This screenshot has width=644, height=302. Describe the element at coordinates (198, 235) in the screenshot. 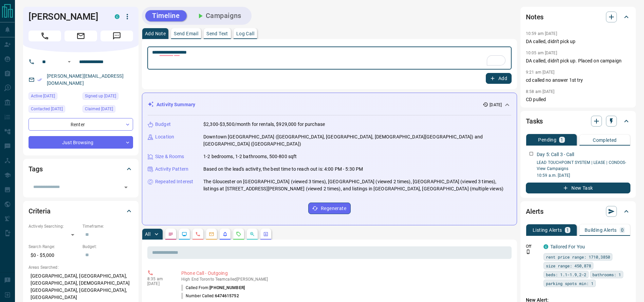

I see `svg: Calls` at that location.